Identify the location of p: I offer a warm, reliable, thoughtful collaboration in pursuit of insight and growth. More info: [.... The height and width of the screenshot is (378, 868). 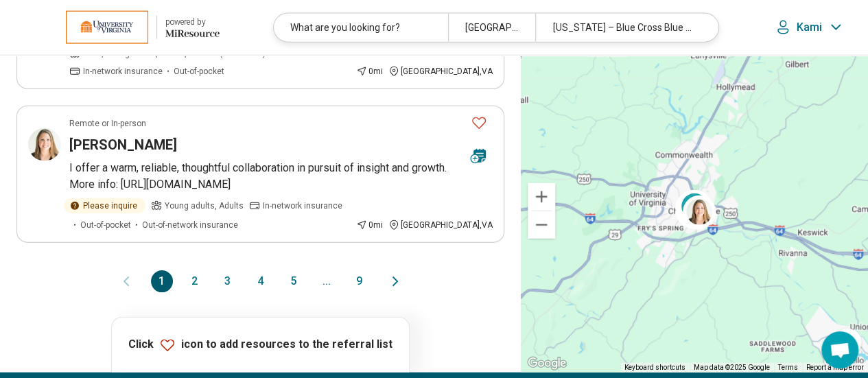
(280, 176).